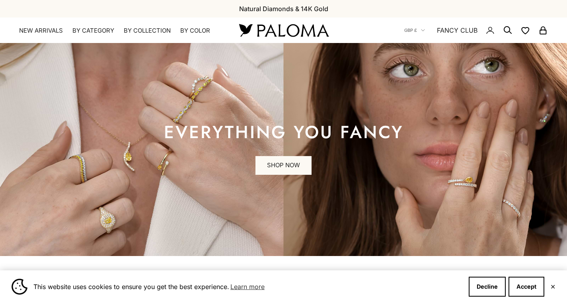 The image size is (567, 303). Describe the element at coordinates (415, 30) in the screenshot. I see `button: GBP £` at that location.